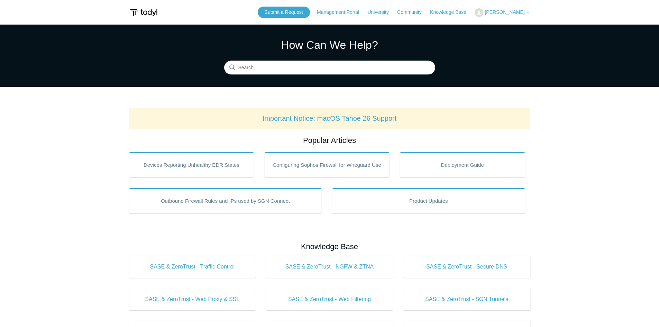 Image resolution: width=659 pixels, height=327 pixels. What do you see at coordinates (330, 118) in the screenshot?
I see `a: Important Notice: macOS Tahoe 26 Support` at bounding box center [330, 118].